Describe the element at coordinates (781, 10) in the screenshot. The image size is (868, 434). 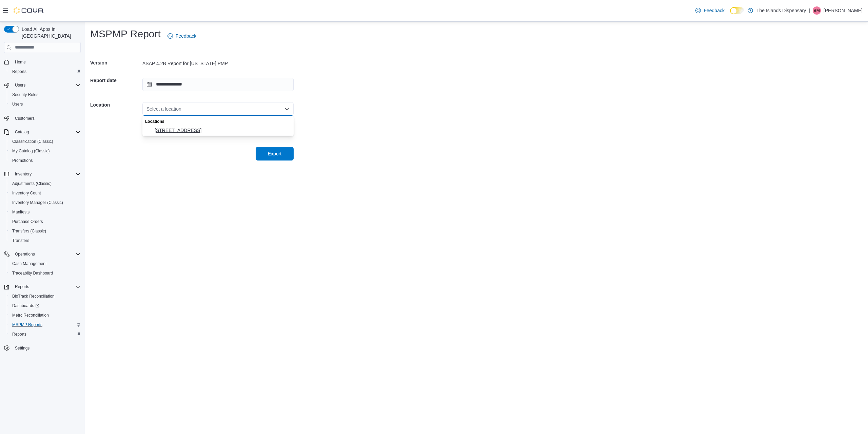
I see `p: The Islands Dispensary` at that location.